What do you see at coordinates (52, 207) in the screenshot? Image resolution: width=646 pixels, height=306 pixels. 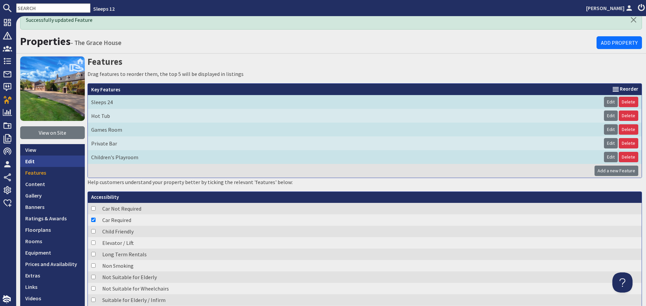 I see `a: Banners` at bounding box center [52, 207].